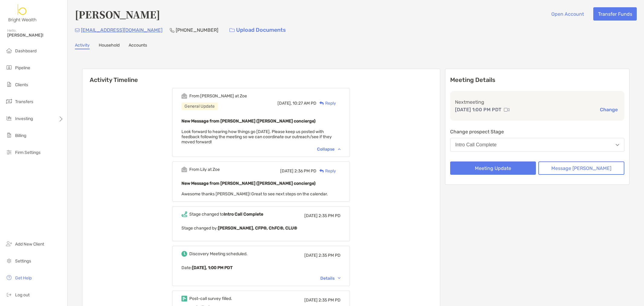 Image resolution: width=644 pixels, height=306 pixels. I want to click on img: logout icon, so click(9, 294).